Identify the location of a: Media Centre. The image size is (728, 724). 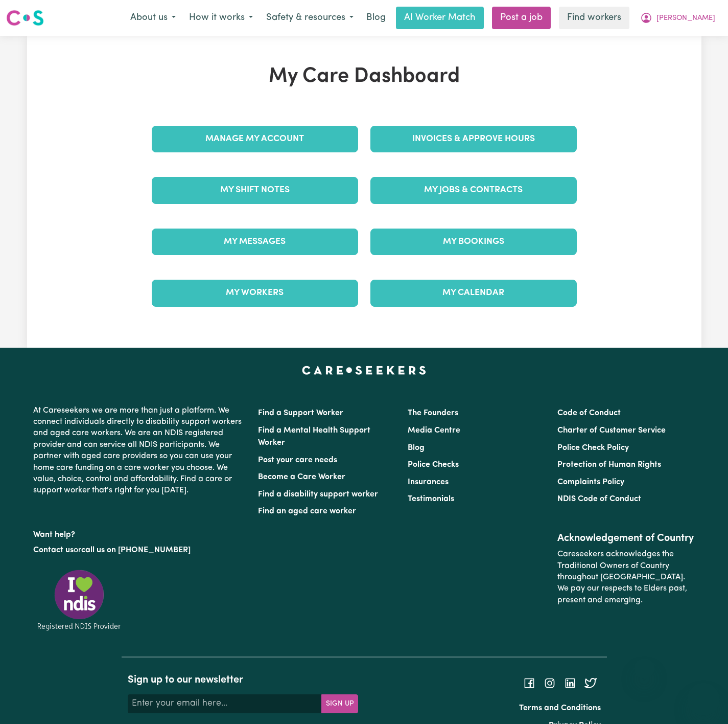
(434, 430).